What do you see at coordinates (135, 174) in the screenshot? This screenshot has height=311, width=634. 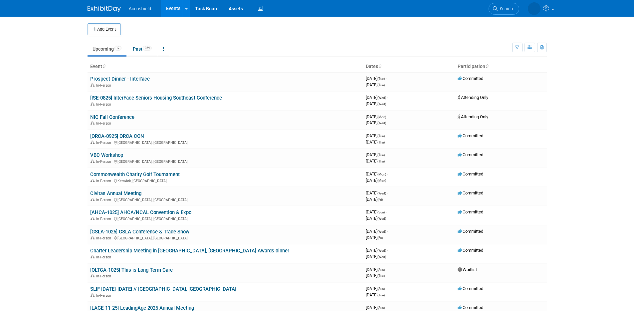 I see `a: Commonwealth Charity Golf Tournament` at bounding box center [135, 174].